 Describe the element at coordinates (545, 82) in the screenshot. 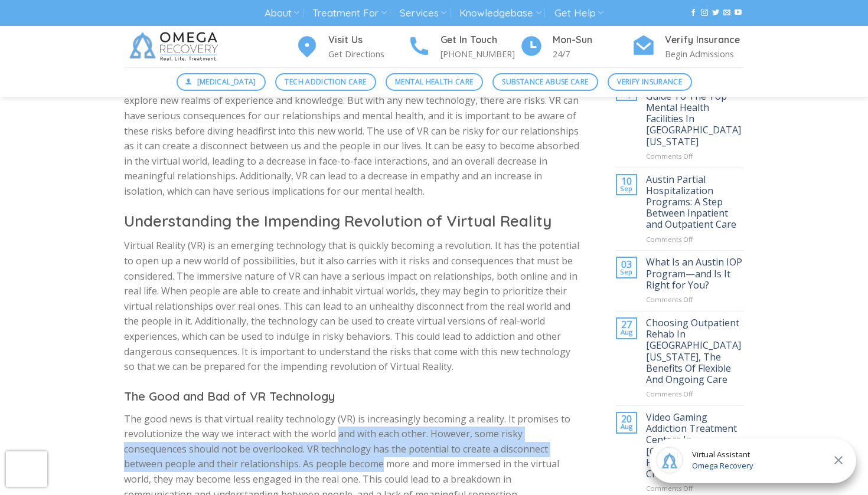

I see `a: Substance Abuse Care` at that location.